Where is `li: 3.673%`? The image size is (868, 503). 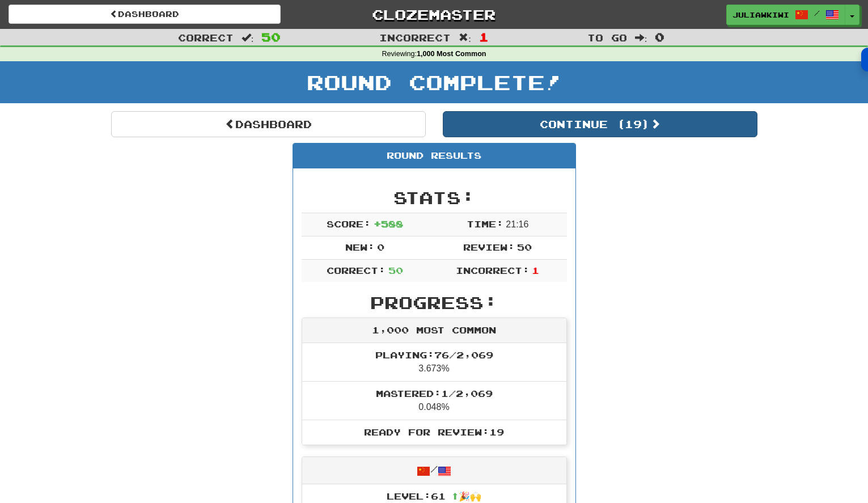 li: 3.673% is located at coordinates (434, 362).